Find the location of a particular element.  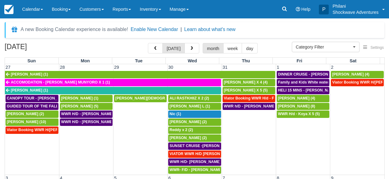

span: Thu is located at coordinates (246, 61).